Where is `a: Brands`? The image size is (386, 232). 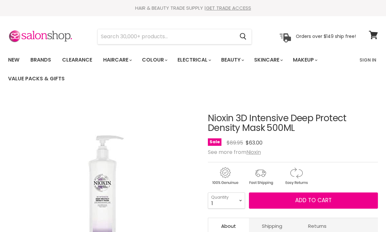
a: Brands is located at coordinates (41, 60).